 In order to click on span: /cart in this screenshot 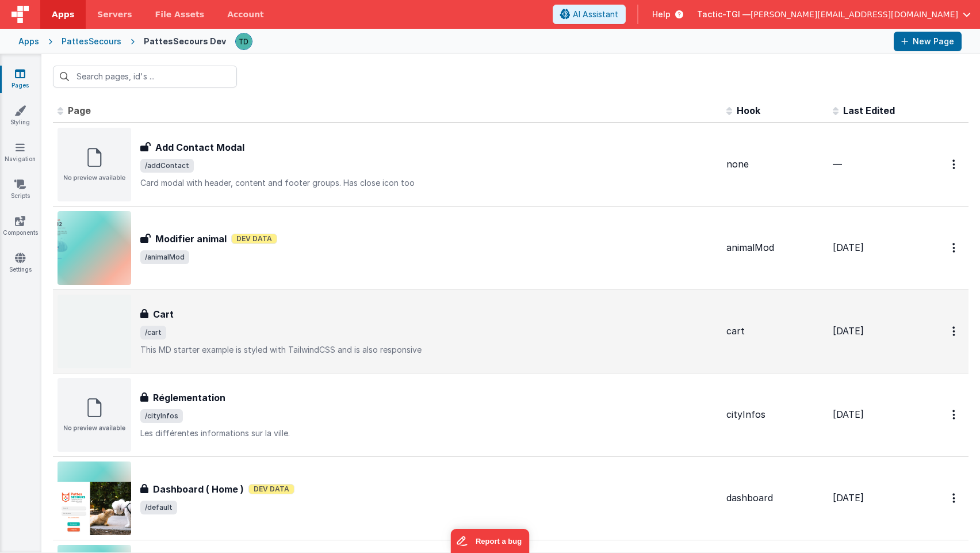, I will do `click(153, 333)`.